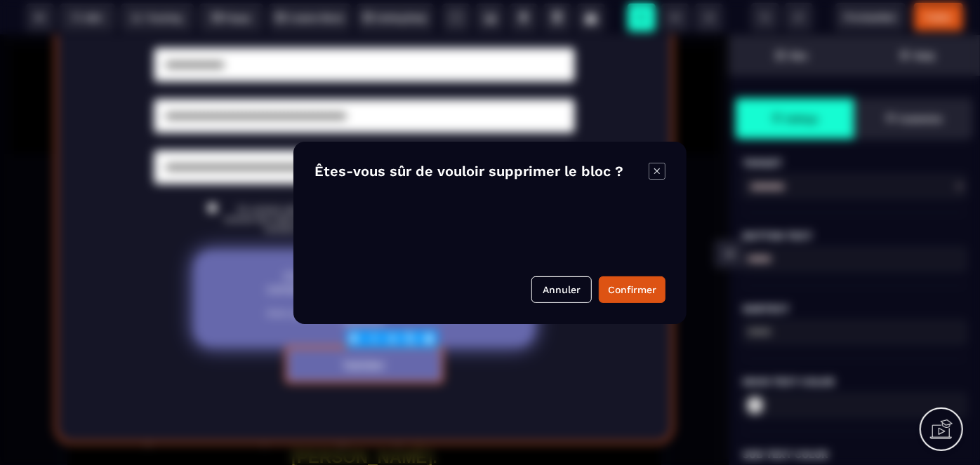 Image resolution: width=980 pixels, height=465 pixels. I want to click on button: Annuler, so click(562, 289).